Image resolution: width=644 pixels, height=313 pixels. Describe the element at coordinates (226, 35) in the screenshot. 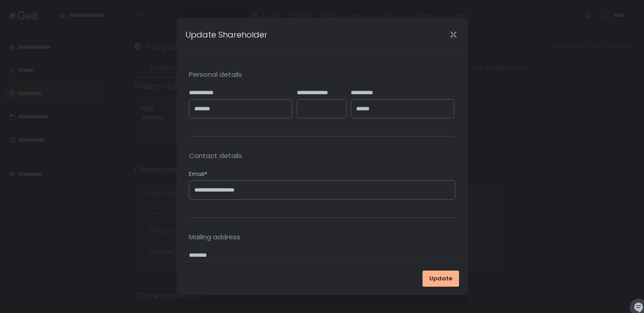

I see `h1: Update Shareholder` at that location.